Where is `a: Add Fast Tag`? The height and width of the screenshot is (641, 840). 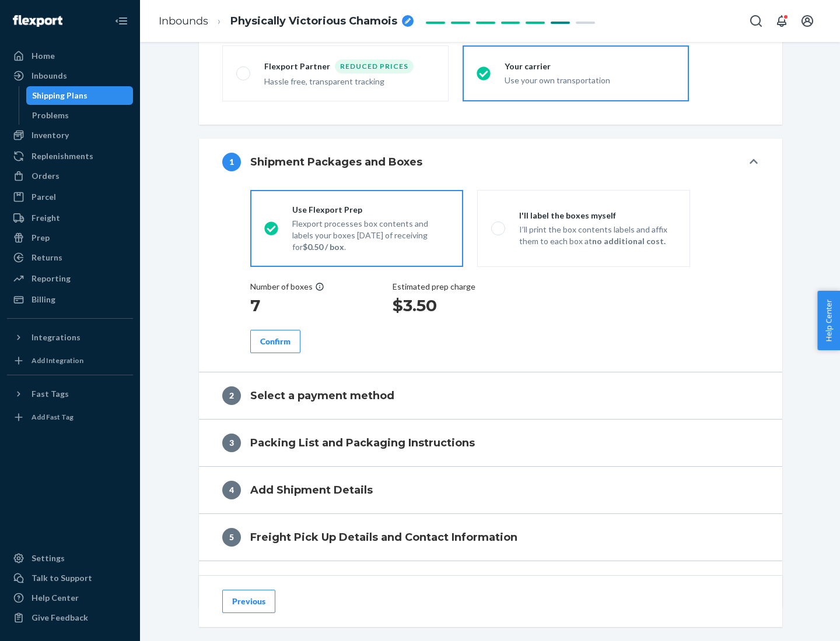
a: Add Fast Tag is located at coordinates (70, 418).